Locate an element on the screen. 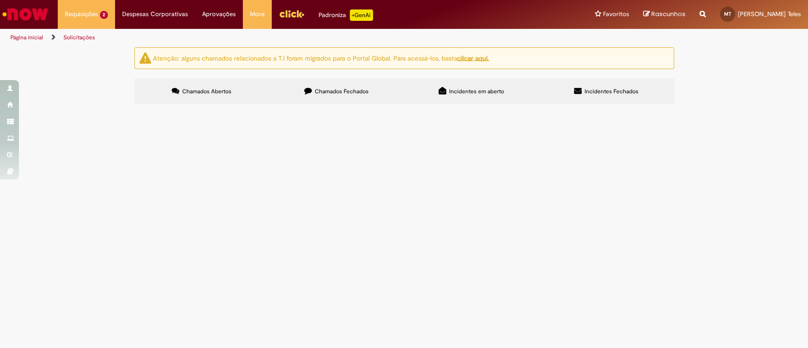  span: Aprovações is located at coordinates (219, 14).